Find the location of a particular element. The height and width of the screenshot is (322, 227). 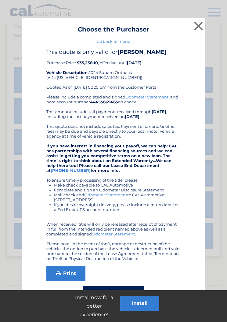

strong: If you have interest in financing your payoff, we can help! CAL has partnerships with several fin... is located at coordinates (112, 158).